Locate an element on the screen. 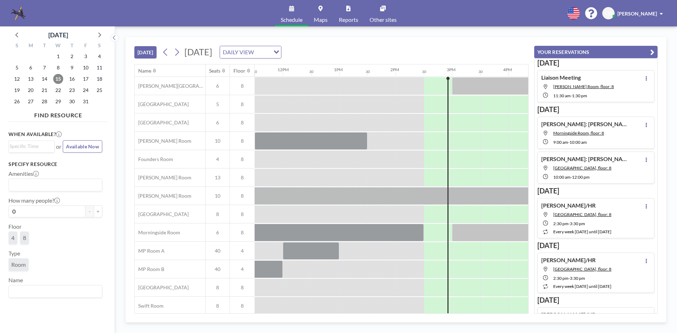 The width and height of the screenshot is (677, 333). h4: FIND RESOURCE is located at coordinates (58, 114).